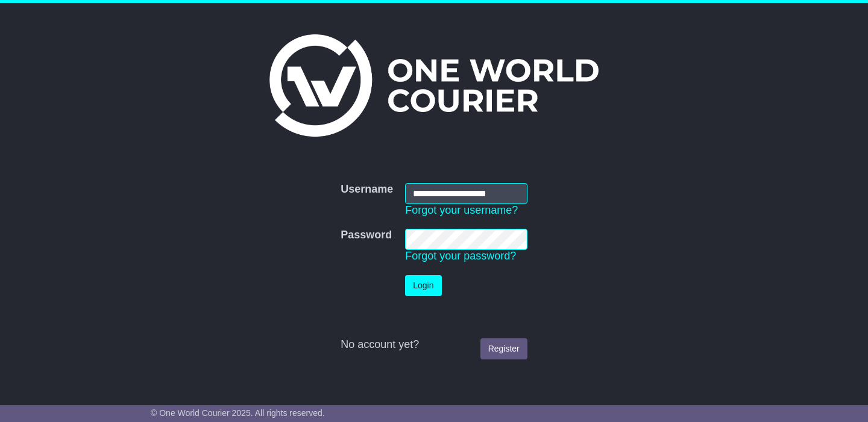 Image resolution: width=868 pixels, height=422 pixels. Describe the element at coordinates (434, 345) in the screenshot. I see `div: No account yet?` at that location.